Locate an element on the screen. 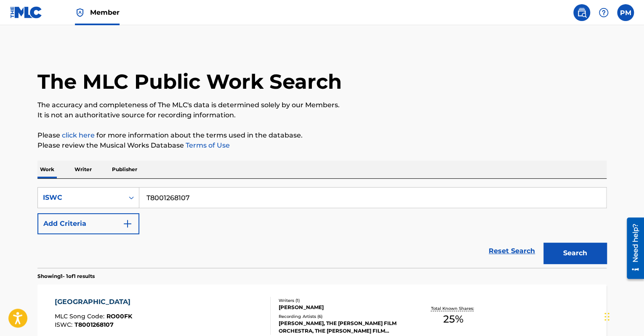 This screenshot has height=336, width=644. p: Total Known Shares: is located at coordinates (453, 308).